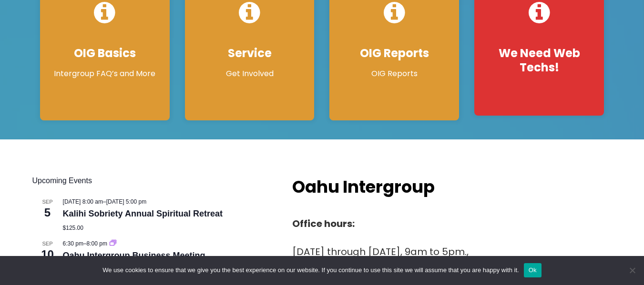  What do you see at coordinates (73, 244) in the screenshot?
I see `span: 6:30 pm` at bounding box center [73, 244].